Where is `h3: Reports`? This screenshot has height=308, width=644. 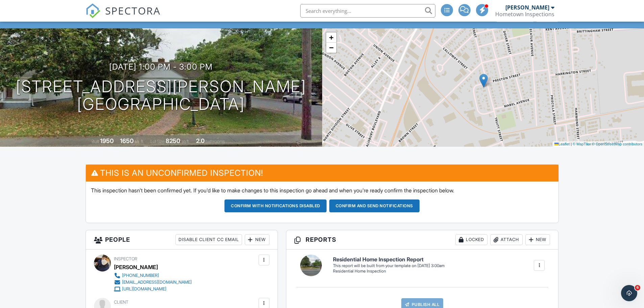 h3: Reports is located at coordinates (422, 240).